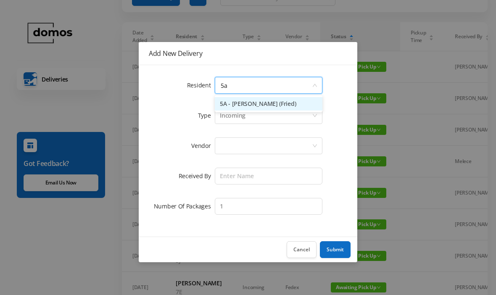  I want to click on label: Vendor, so click(203, 145).